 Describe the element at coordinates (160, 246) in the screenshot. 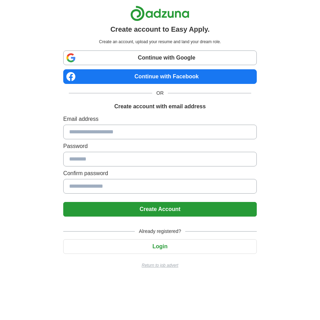

I see `button: Login` at that location.